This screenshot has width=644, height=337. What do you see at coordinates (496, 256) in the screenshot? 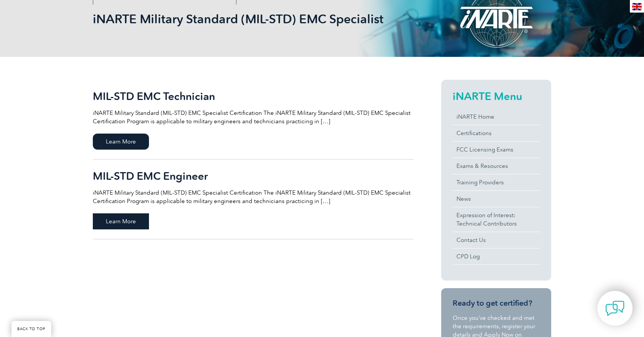
I see `a: CPD Log` at bounding box center [496, 256].